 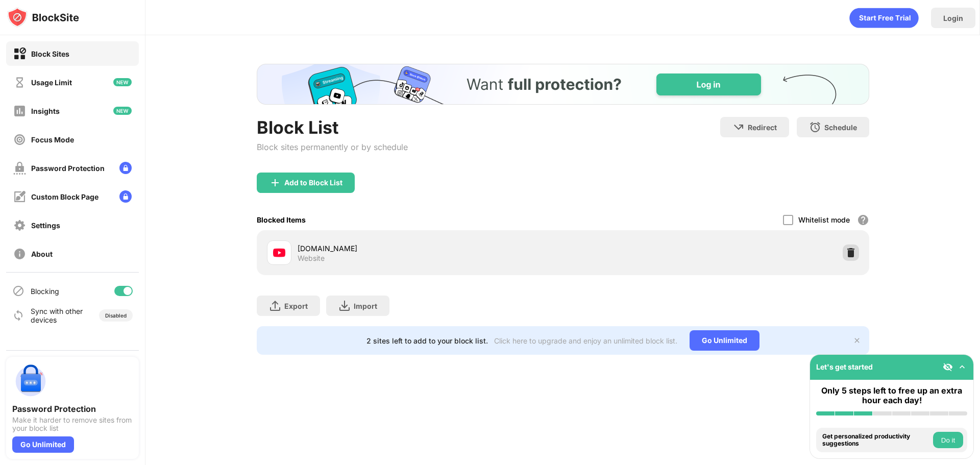 What do you see at coordinates (762, 127) in the screenshot?
I see `div: Redirect` at bounding box center [762, 127].